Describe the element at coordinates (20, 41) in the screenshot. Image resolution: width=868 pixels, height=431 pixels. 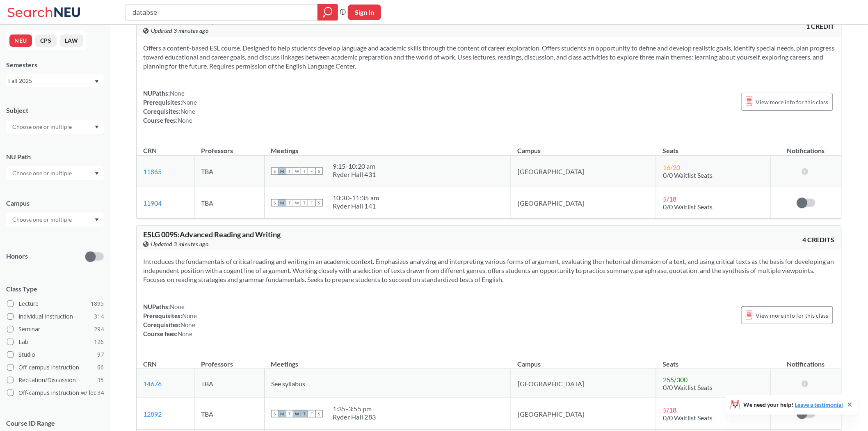
I see `button: NEU` at that location.